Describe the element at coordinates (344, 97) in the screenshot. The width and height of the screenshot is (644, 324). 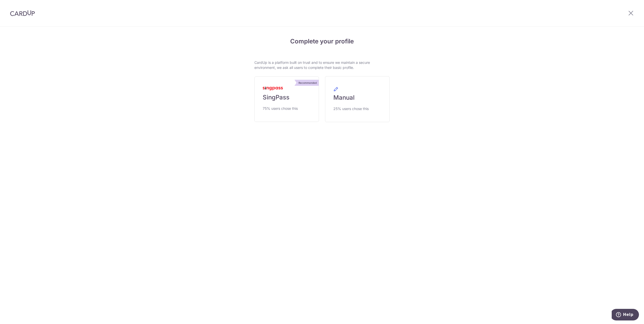
I see `span: Manual` at that location.